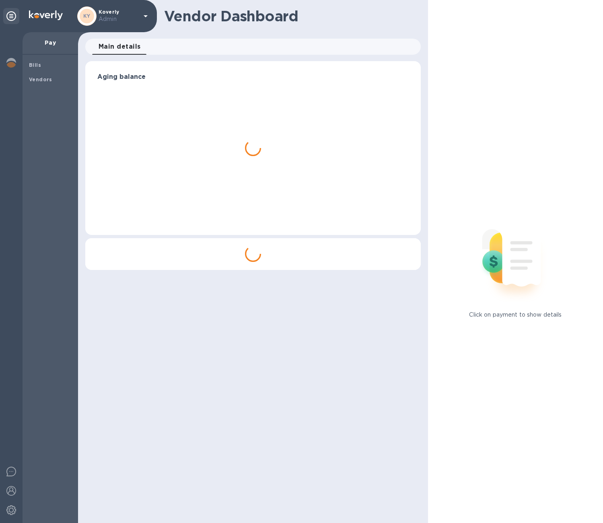 The height and width of the screenshot is (523, 603). I want to click on b: Vendors, so click(41, 79).